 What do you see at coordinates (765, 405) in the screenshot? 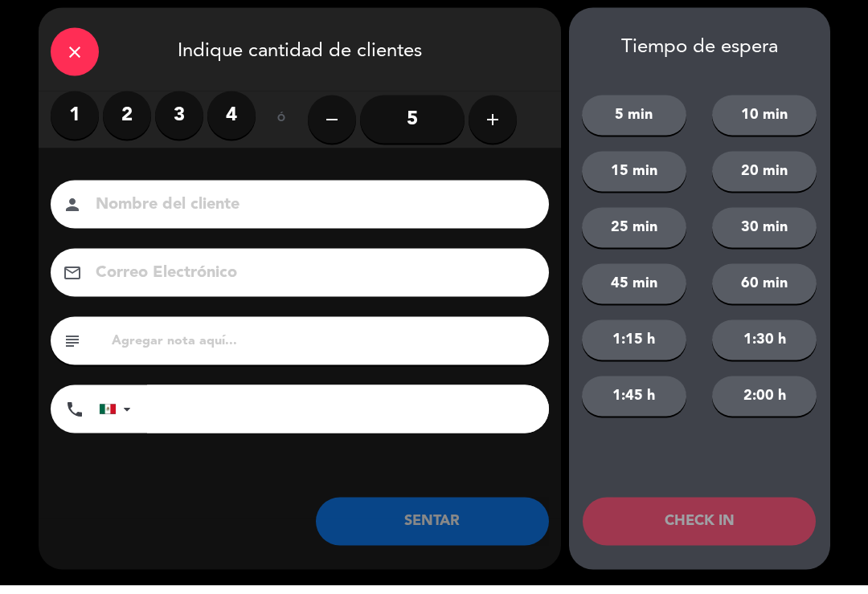
I see `button: 2:00 h` at bounding box center [765, 405].